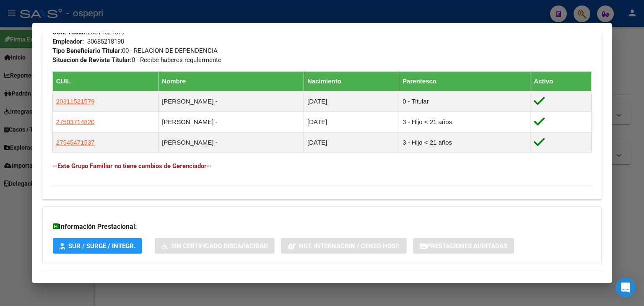 The image size is (644, 306). I want to click on button: SUR / SURGE / INTEGR., so click(97, 246).